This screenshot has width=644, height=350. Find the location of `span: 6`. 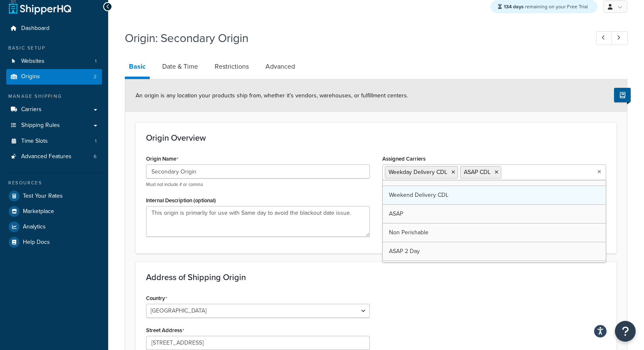

span: 6 is located at coordinates (95, 156).